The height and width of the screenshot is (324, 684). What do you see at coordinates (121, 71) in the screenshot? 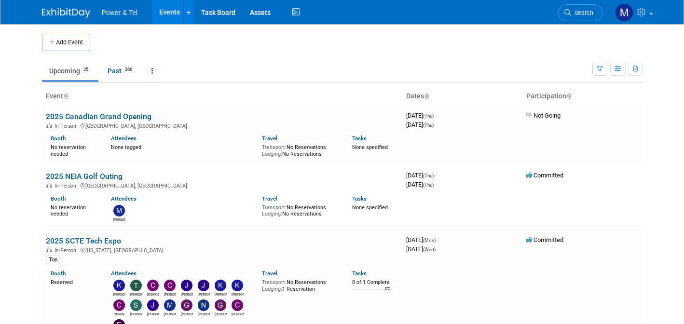
I see `a: Past366` at bounding box center [121, 71].